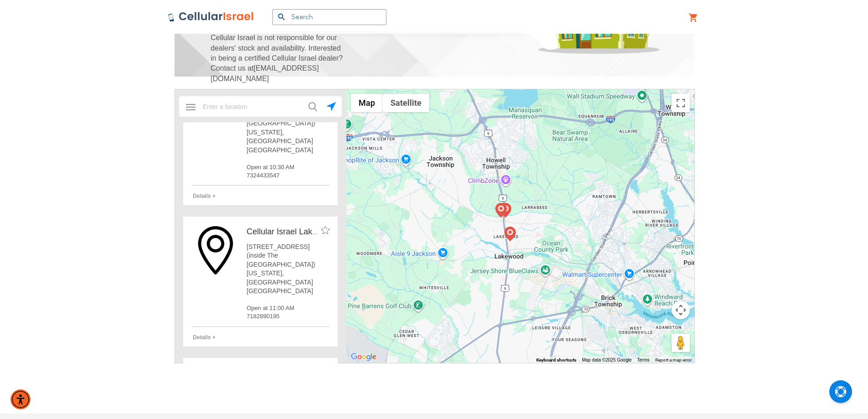  What do you see at coordinates (607, 360) in the screenshot?
I see `span: Map data ©2025 Google` at bounding box center [607, 360].